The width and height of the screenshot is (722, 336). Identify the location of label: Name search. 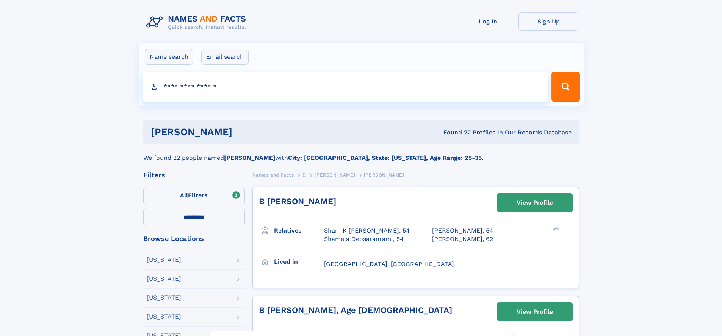
(169, 57).